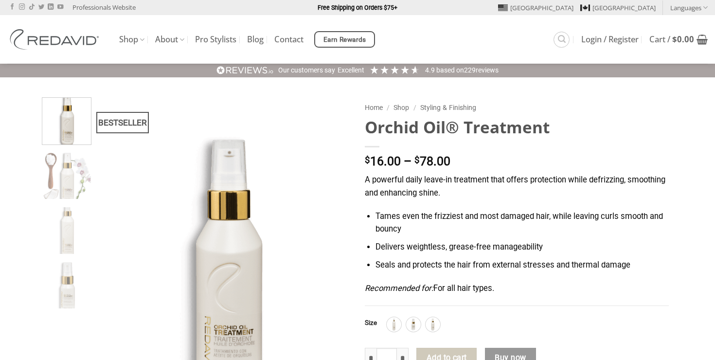 This screenshot has height=360, width=715. What do you see at coordinates (383, 161) in the screenshot?
I see `bdi: 16.00` at bounding box center [383, 161].